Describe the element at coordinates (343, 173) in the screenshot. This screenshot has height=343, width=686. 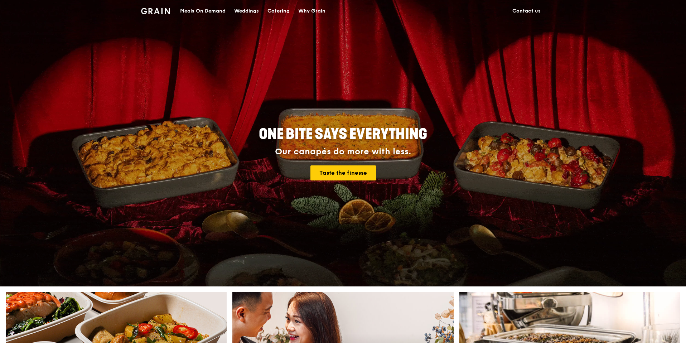
I see `a: Taste the finesse` at that location.